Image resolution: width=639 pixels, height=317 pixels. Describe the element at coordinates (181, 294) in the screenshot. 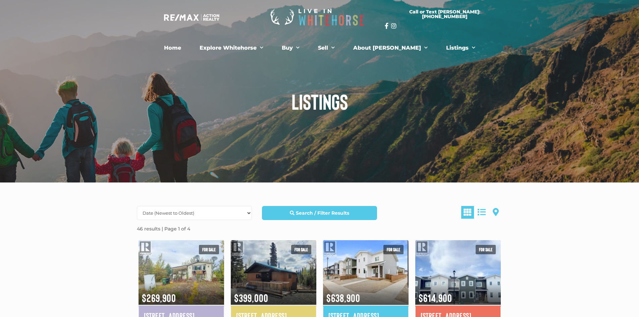

I see `span: $269,900` at that location.